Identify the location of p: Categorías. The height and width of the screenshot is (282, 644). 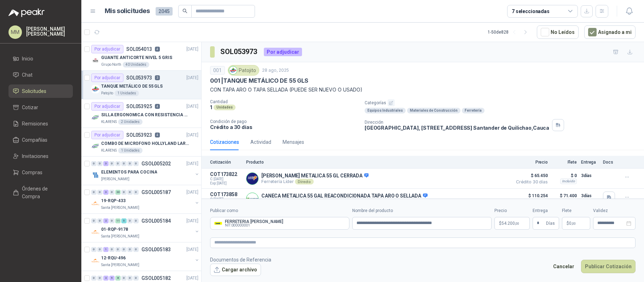
(503, 103).